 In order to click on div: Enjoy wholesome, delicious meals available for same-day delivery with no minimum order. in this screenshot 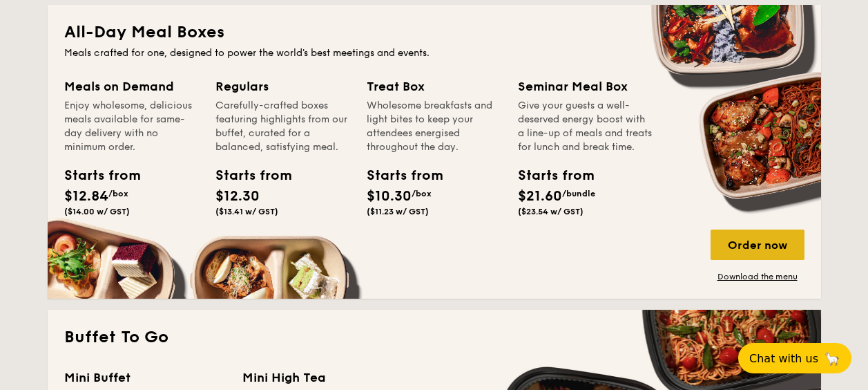, I will do `click(131, 127)`.